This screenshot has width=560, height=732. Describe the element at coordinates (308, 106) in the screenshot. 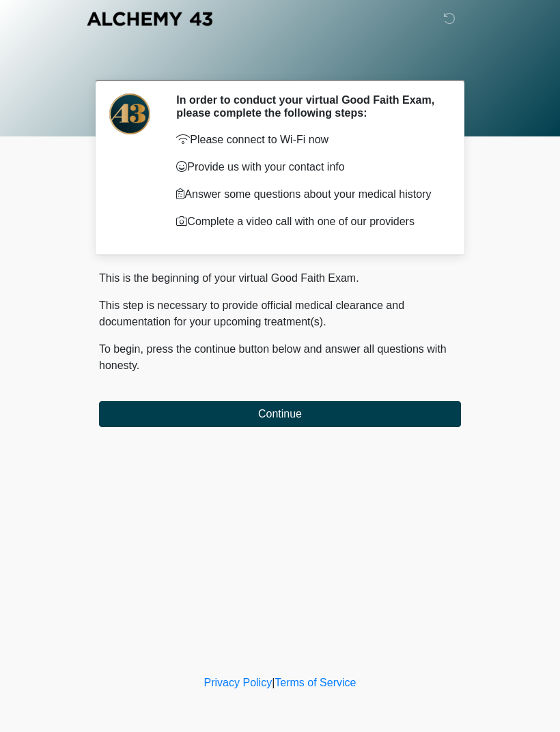

I see `h2: In order to conduct your virtual Good Faith Exam, please complete the following steps:` at that location.